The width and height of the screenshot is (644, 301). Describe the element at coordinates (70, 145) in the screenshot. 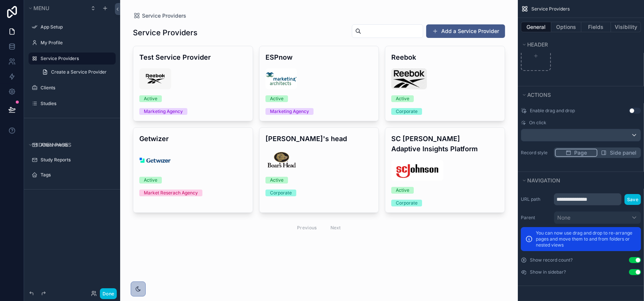

I see `button: Hidden pages` at that location.